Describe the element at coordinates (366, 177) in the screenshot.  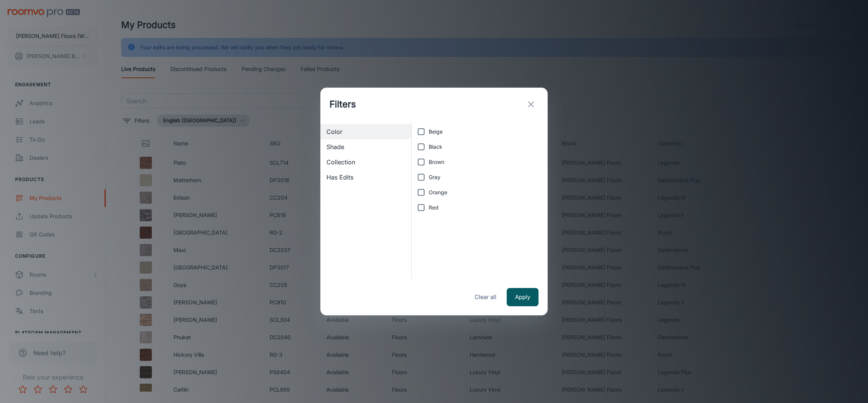
I see `span: Has Edits` at that location.